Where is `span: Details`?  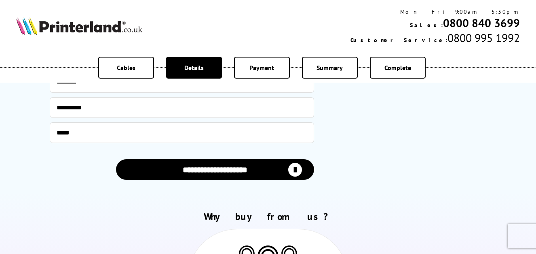
span: Details is located at coordinates (194, 68).